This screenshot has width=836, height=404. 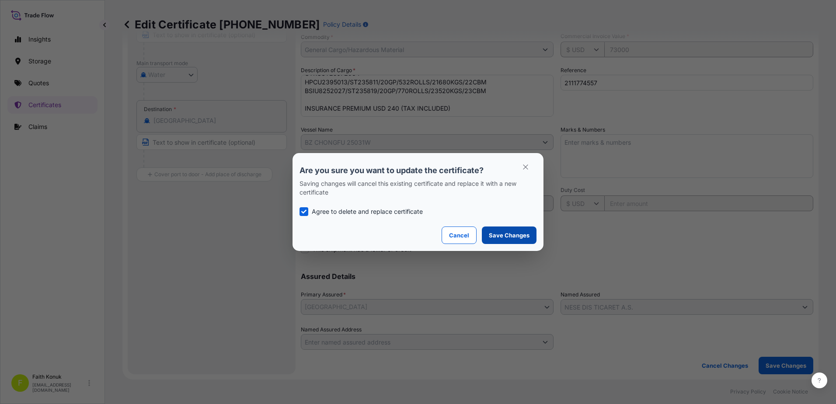 I want to click on button: Cancel, so click(x=459, y=235).